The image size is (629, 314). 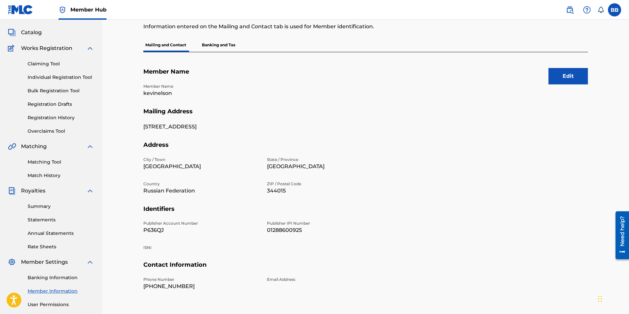 What do you see at coordinates (218, 45) in the screenshot?
I see `p: Banking and Tax` at bounding box center [218, 45].